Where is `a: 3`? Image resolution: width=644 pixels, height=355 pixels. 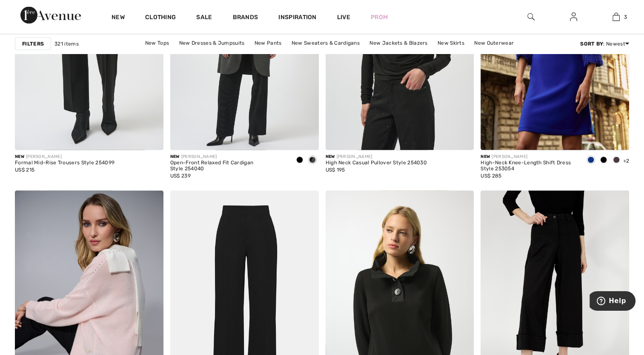
a: 3 is located at coordinates (615, 17).